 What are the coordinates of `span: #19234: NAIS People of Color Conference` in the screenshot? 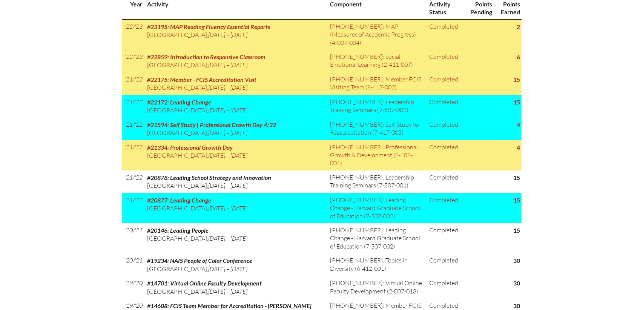 It's located at (200, 260).